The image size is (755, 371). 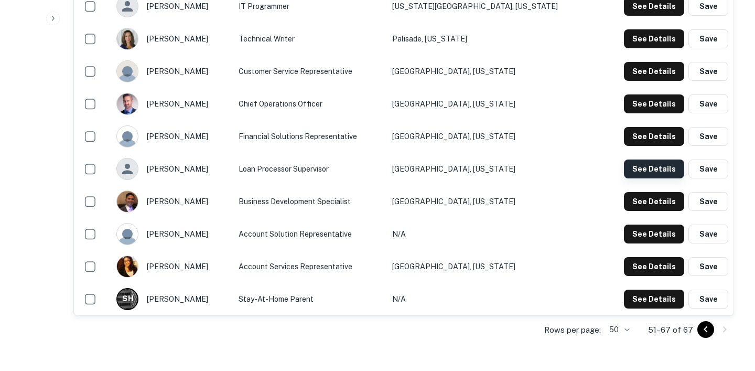 I want to click on img: 1602190006151, so click(x=127, y=201).